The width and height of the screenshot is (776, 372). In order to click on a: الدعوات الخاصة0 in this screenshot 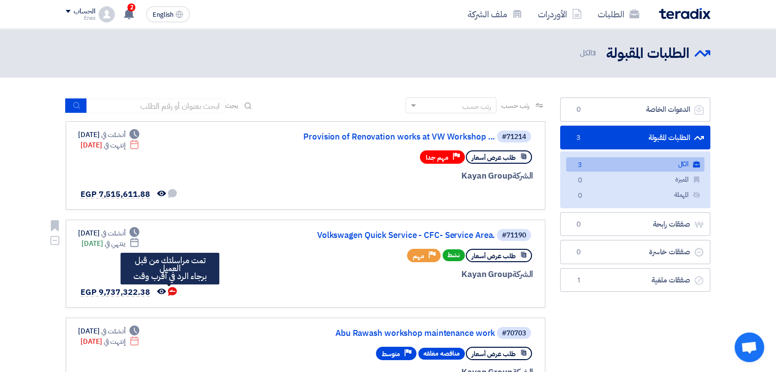, I will do `click(635, 109)`.